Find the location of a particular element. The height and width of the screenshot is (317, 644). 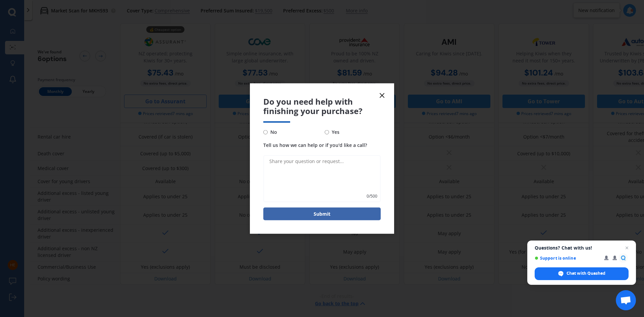

span: Support is online is located at coordinates (567, 258).